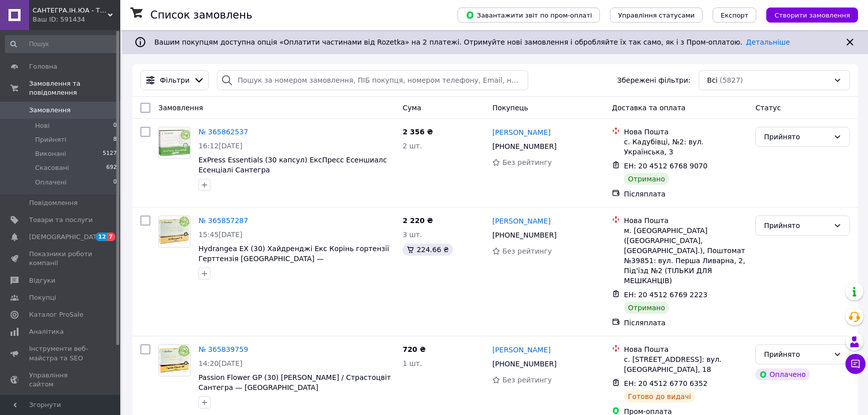 The width and height of the screenshot is (868, 415). I want to click on span: Вашим покупцям доступна опція «Оплатити частинами від Rozetka» на 2 платежі. Отримуйте нові замов..., so click(472, 42).